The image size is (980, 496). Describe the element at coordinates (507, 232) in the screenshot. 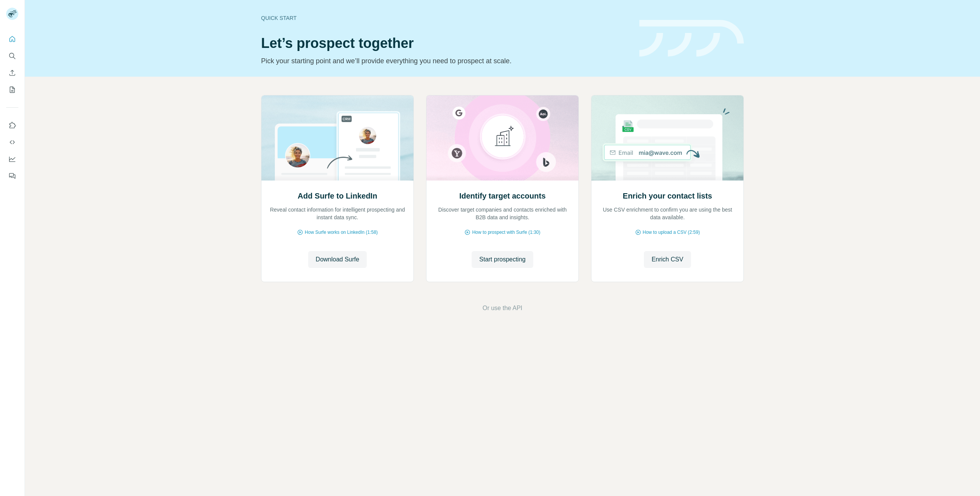

I see `span: How to prospect with Surfe (1:30)` at that location.